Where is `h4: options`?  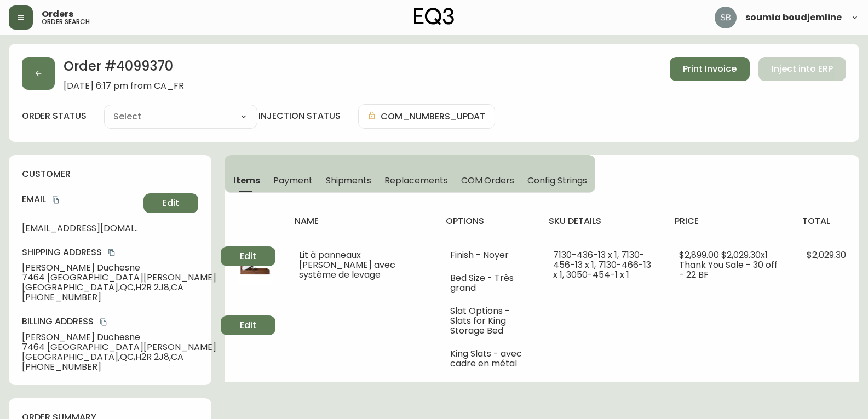 h4: options is located at coordinates (489, 221).